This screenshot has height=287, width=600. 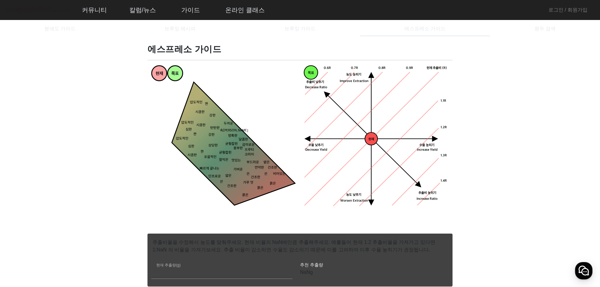 I want to click on tspan: Improve Extraction, so click(x=354, y=81).